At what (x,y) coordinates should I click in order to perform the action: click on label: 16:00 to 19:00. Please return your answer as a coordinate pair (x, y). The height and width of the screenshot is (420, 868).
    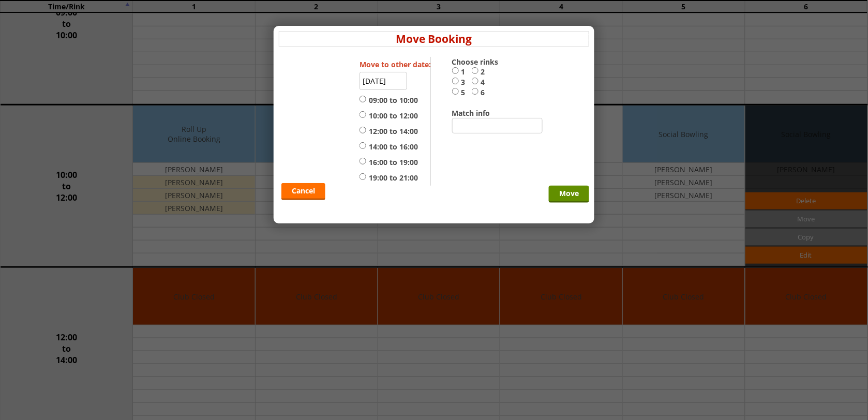
    Looking at the image, I should click on (388, 162).